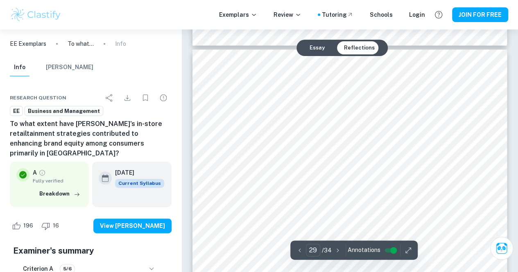 The height and width of the screenshot is (272, 518). Describe the element at coordinates (287, 15) in the screenshot. I see `p: Review` at that location.